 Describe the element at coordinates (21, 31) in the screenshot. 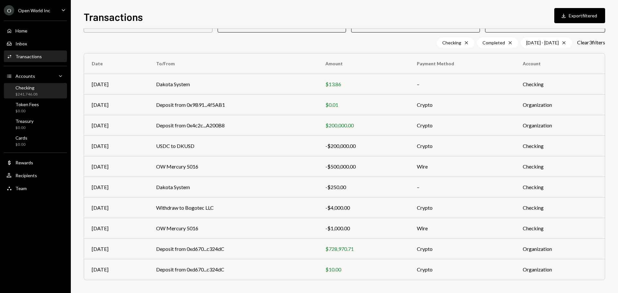

I see `div: Home` at that location.